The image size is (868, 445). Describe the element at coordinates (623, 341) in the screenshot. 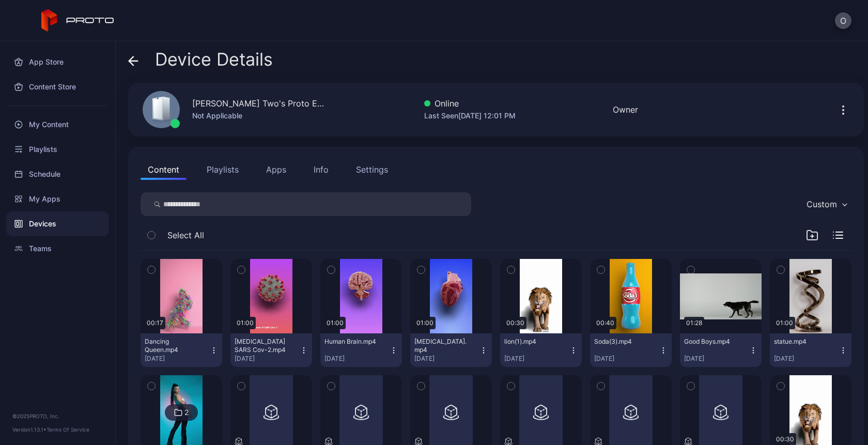

I see `div: Soda(3).mp4` at that location.